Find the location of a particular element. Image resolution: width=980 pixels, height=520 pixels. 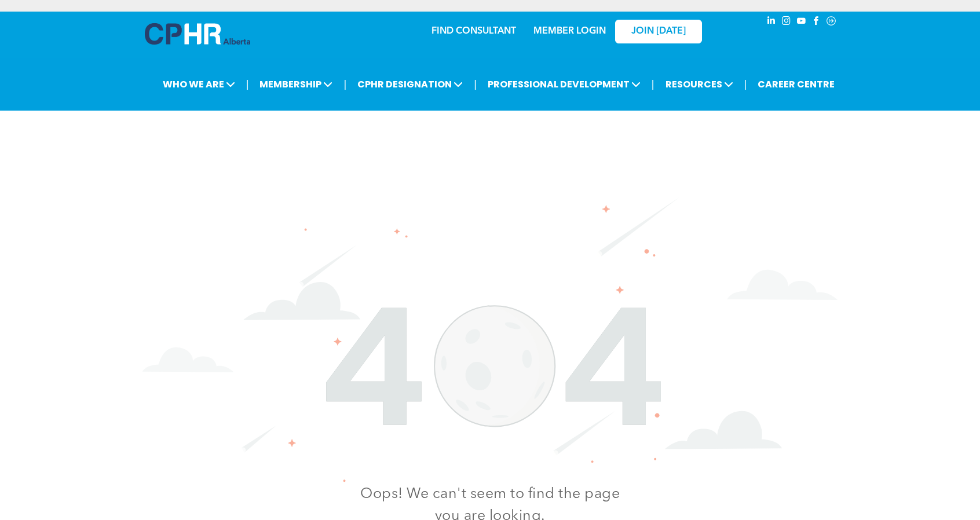

span: PROFESSIONAL DEVELOPMENT is located at coordinates (564, 84).